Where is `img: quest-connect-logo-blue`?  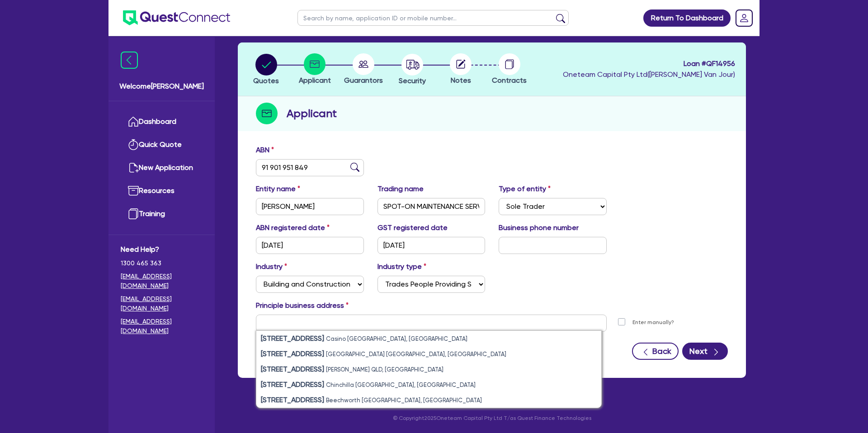 img: quest-connect-logo-blue is located at coordinates (176, 18).